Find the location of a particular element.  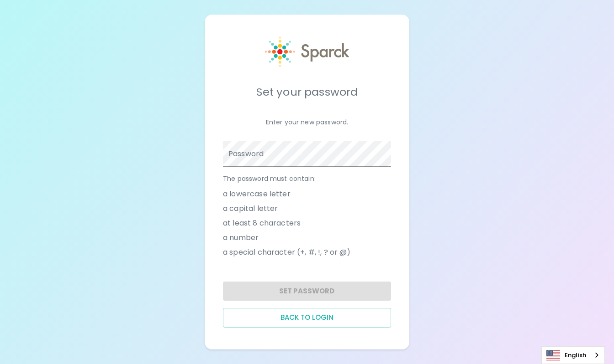

span: a lowercase letter is located at coordinates (256, 194).